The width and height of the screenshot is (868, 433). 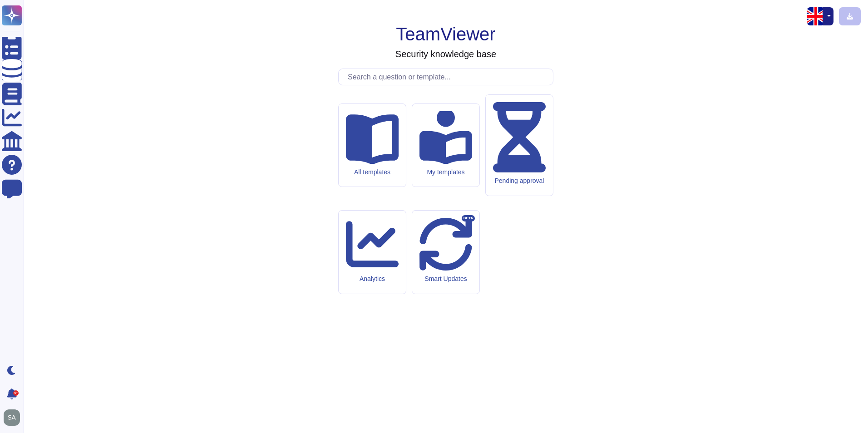 What do you see at coordinates (468, 218) in the screenshot?
I see `div: BETA` at bounding box center [468, 218].